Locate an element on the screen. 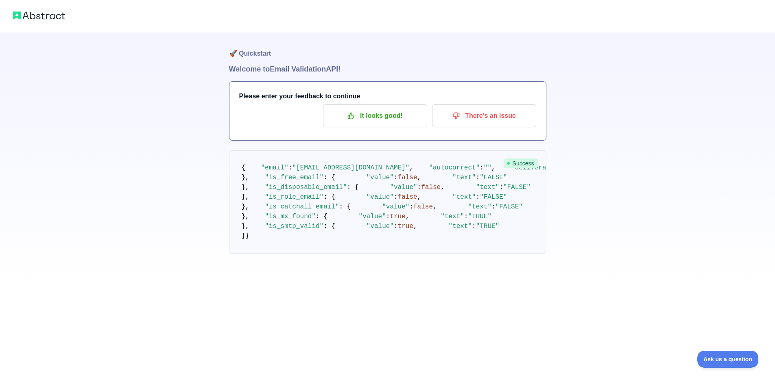  p: There's an issue is located at coordinates (484, 116).